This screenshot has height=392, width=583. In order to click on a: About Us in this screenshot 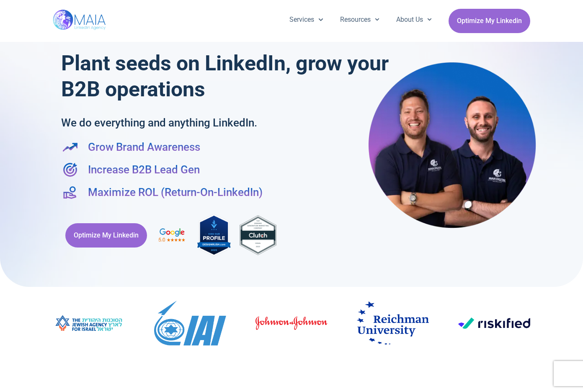, I will do `click(414, 20)`.